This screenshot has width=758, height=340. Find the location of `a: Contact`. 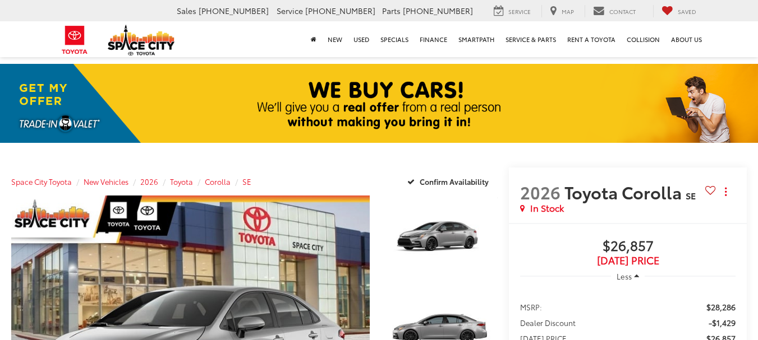

a: Contact is located at coordinates (614, 11).